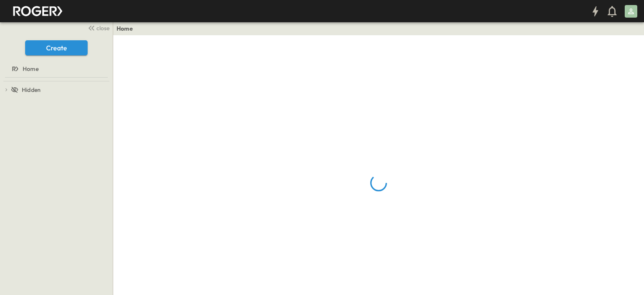 This screenshot has height=295, width=644. I want to click on button: Create, so click(56, 48).